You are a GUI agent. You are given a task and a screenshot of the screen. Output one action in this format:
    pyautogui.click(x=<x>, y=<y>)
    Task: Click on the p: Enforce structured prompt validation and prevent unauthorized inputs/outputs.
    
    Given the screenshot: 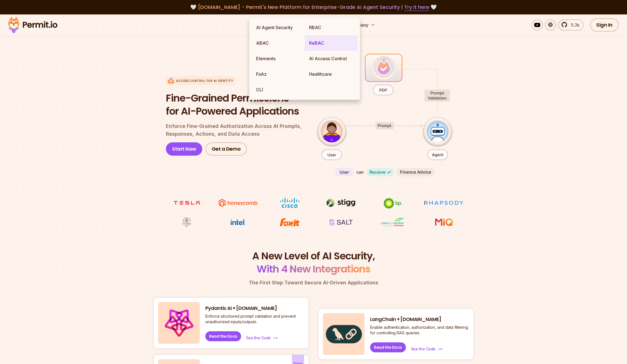 What is the action you would take?
    pyautogui.click(x=254, y=319)
    